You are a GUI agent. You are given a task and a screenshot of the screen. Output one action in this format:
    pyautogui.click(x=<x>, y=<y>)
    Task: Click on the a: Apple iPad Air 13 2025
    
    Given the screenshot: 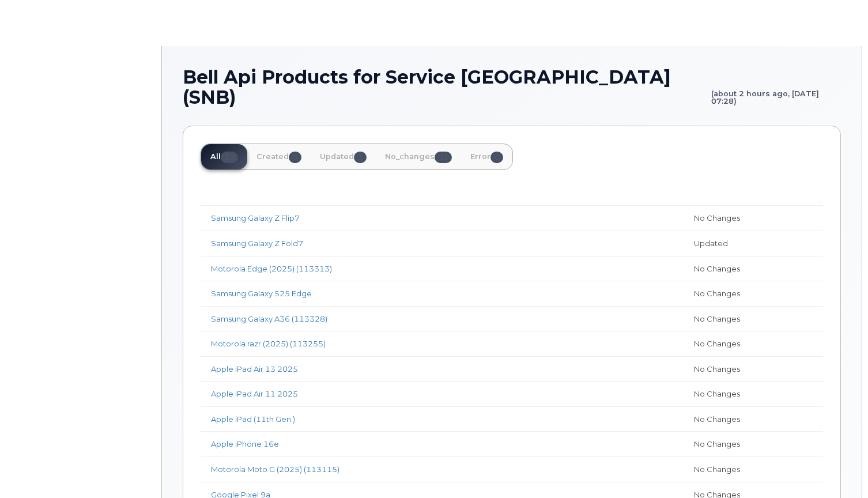 What is the action you would take?
    pyautogui.click(x=254, y=369)
    